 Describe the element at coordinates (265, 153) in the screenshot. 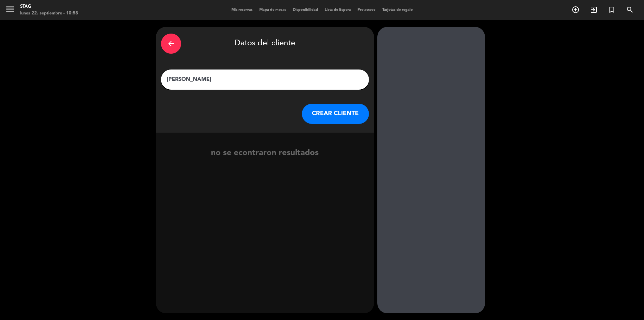

I see `div: no se econtraron resultados` at that location.